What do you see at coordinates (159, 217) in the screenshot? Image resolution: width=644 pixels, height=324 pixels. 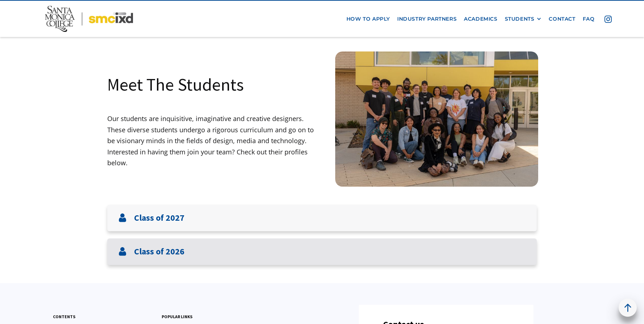 I see `h3: Class of 2027` at bounding box center [159, 217].